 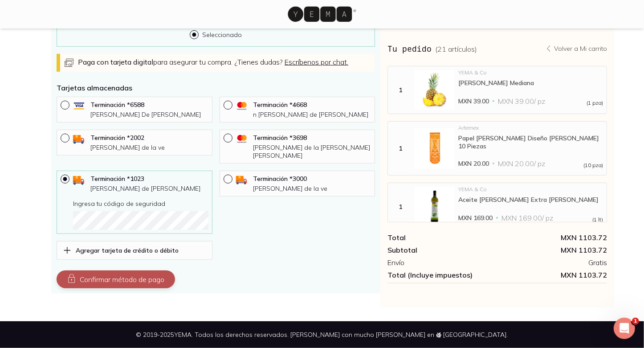 I want to click on p: Volver a Mi carrito, so click(x=581, y=48).